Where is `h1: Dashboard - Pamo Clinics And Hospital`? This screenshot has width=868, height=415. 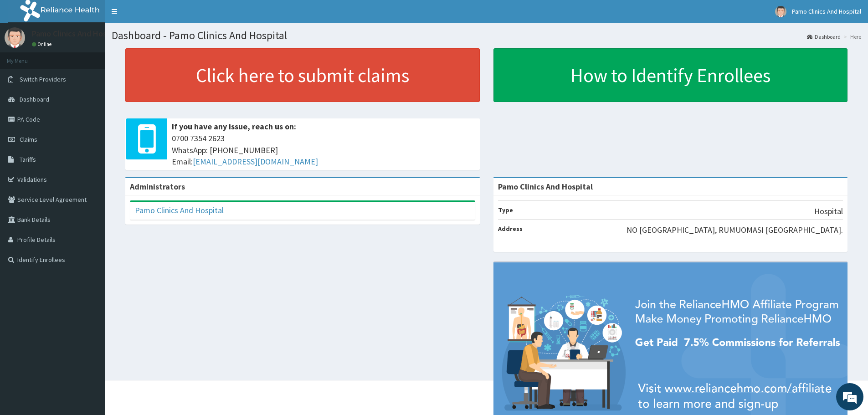 h1: Dashboard - Pamo Clinics And Hospital is located at coordinates (486, 35).